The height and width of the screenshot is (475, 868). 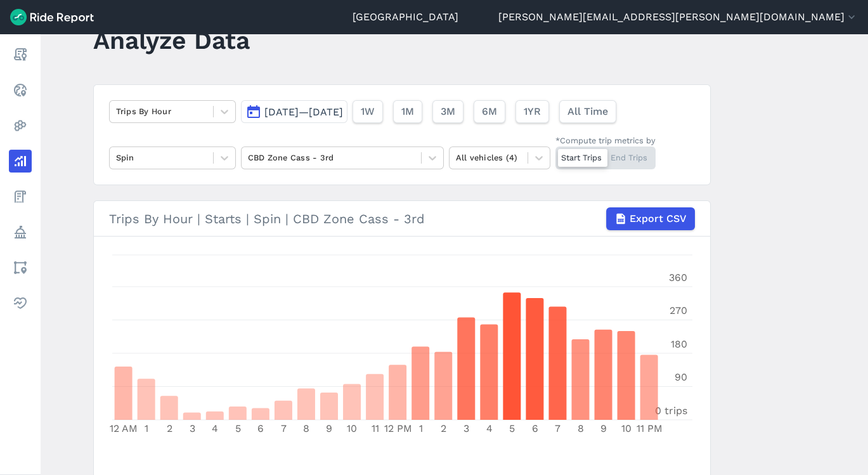 I want to click on button: All Time, so click(x=588, y=111).